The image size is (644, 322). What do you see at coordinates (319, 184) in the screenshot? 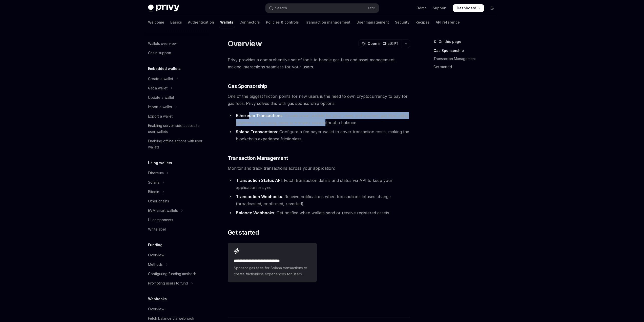
I see `li: : Fetch transaction details and status via API to keep your application in sync.` at bounding box center [319, 184].